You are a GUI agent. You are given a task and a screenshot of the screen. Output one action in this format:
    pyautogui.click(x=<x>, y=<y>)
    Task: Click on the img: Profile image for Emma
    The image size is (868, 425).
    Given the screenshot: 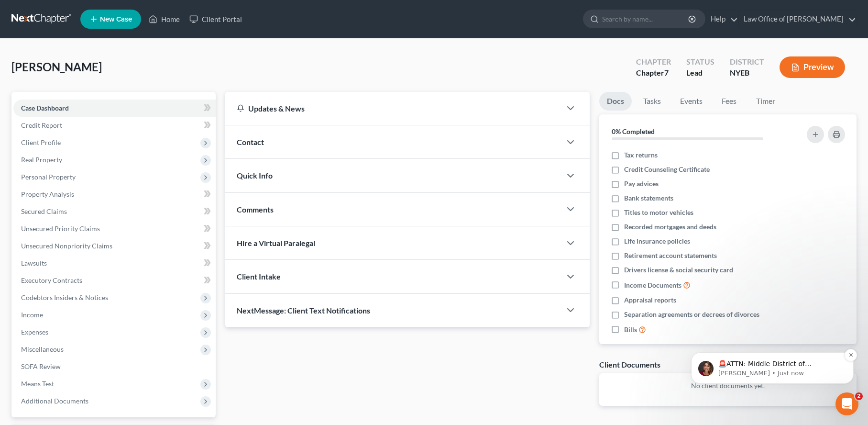 What is the action you would take?
    pyautogui.click(x=140, y=24)
    